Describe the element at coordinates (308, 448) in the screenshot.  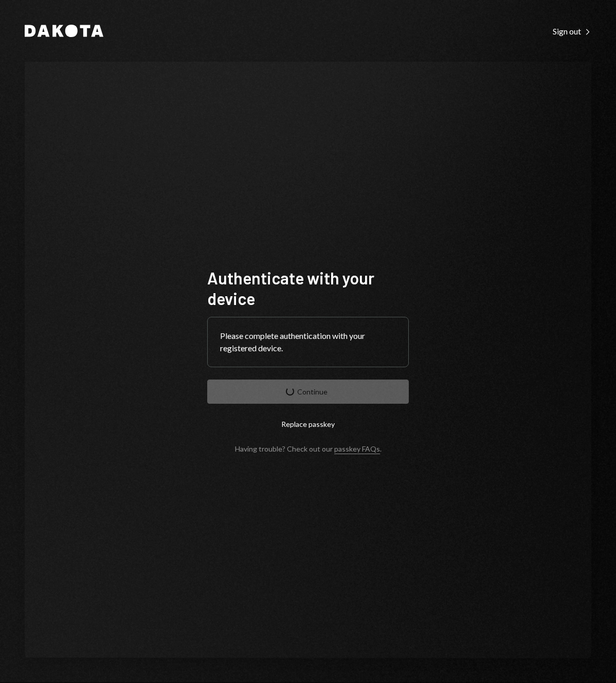
I see `div: Having trouble? Check out our .` at that location.